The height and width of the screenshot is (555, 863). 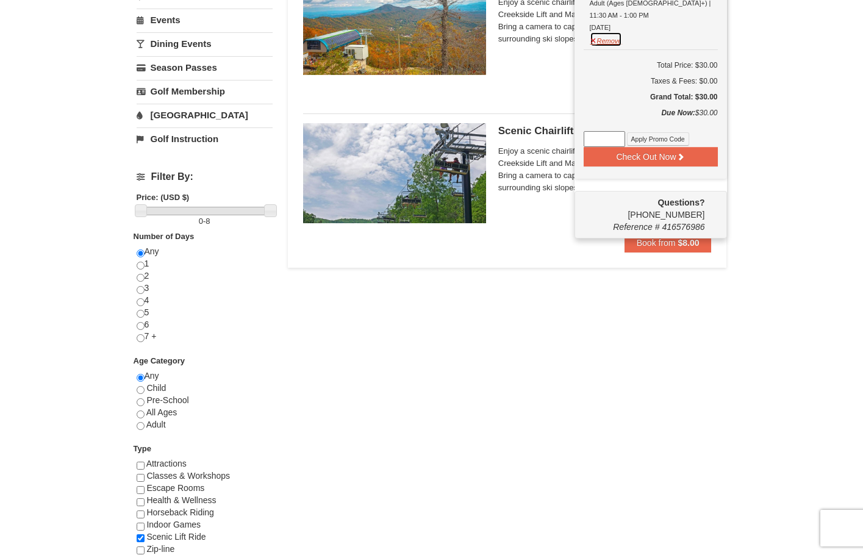 What do you see at coordinates (163, 197) in the screenshot?
I see `strong: Price: (USD $)` at bounding box center [163, 197].